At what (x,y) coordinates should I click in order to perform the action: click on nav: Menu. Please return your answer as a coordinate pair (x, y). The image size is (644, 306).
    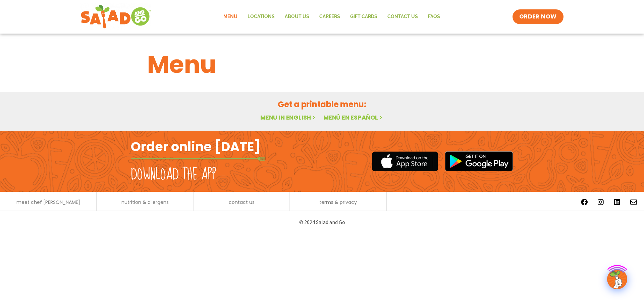
    Looking at the image, I should click on (332, 17).